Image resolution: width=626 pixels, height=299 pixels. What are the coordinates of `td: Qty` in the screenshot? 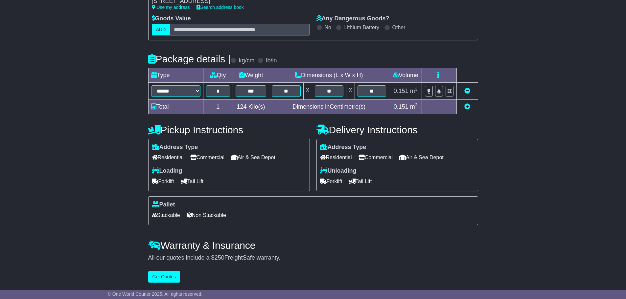 It's located at (218, 75).